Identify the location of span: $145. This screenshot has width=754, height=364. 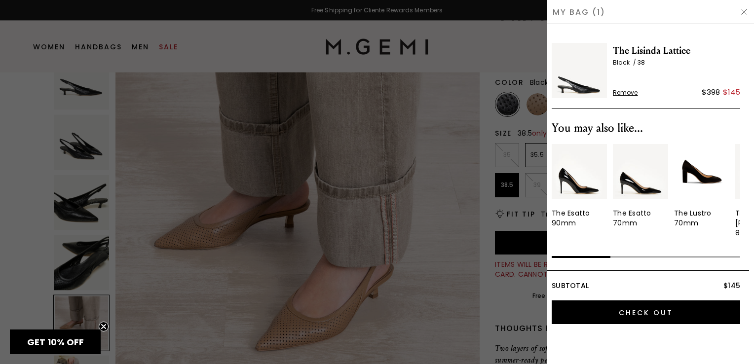
(732, 286).